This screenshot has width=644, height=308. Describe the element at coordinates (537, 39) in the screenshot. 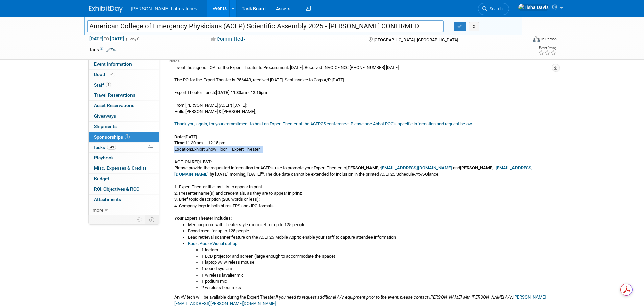

I see `img: Format-Inperson.png` at that location.